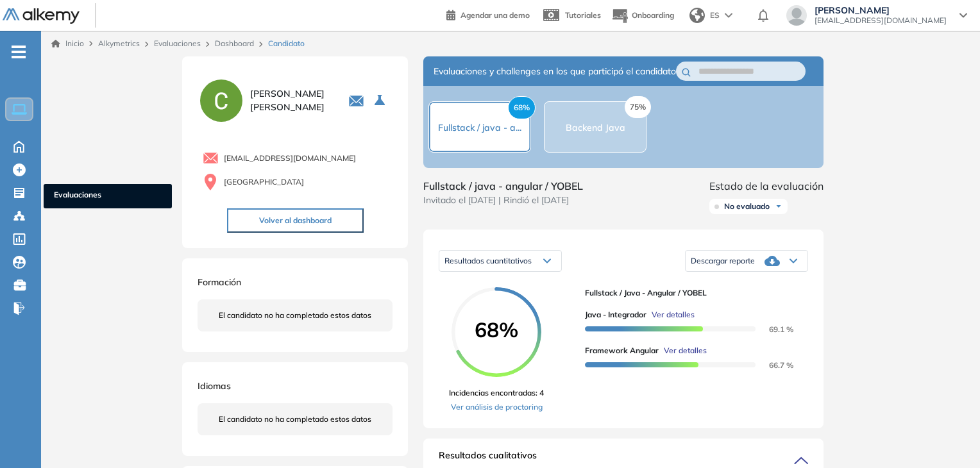 This screenshot has width=980, height=468. What do you see at coordinates (219, 282) in the screenshot?
I see `span: Formación` at bounding box center [219, 282].